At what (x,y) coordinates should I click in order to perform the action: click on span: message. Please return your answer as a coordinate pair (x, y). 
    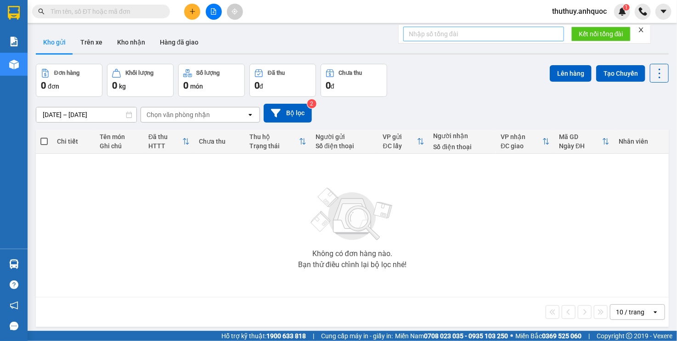
    Looking at the image, I should click on (14, 326).